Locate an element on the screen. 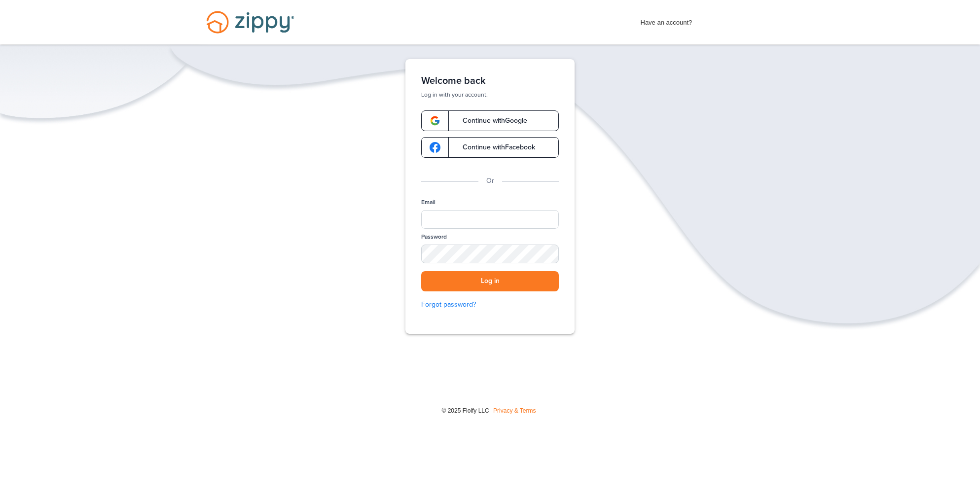 Image resolution: width=980 pixels, height=495 pixels. a: Privacy & Terms is located at coordinates (514, 410).